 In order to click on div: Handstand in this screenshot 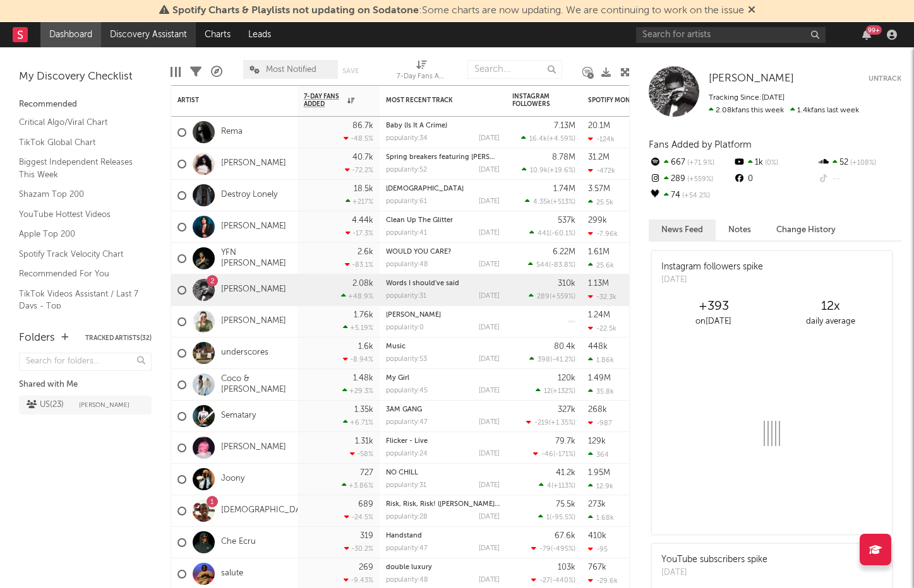, I will do `click(442, 536)`.